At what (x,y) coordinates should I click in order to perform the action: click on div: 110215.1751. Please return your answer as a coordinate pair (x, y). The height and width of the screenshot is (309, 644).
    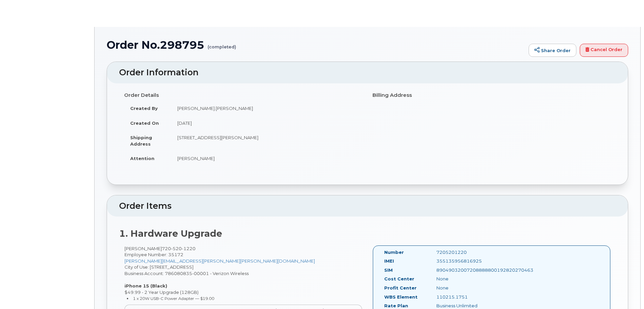
    Looking at the image, I should click on (468, 297).